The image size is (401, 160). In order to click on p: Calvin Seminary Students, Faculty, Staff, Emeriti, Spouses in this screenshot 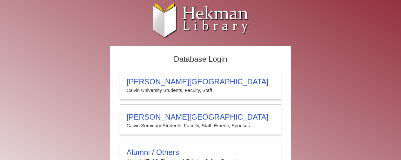, I will do `click(201, 125)`.